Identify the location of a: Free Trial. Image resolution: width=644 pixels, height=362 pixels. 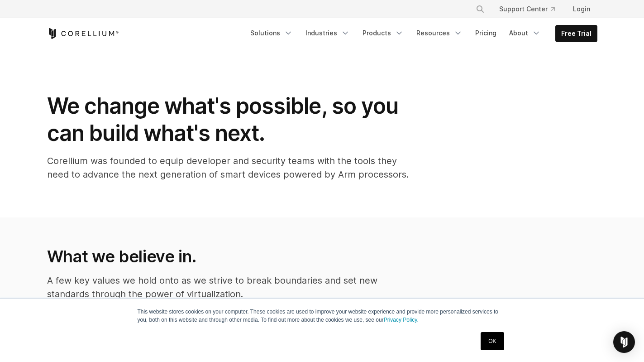
(576, 34).